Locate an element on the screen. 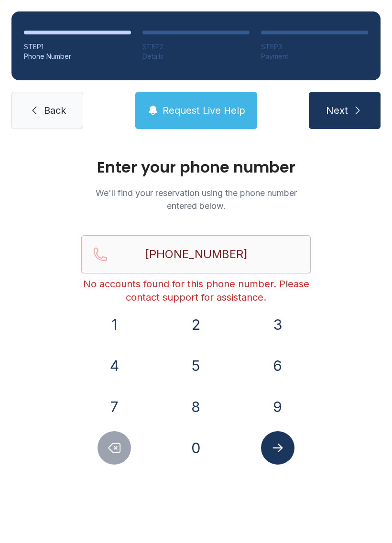 The image size is (392, 543). button: 8 is located at coordinates (196, 407).